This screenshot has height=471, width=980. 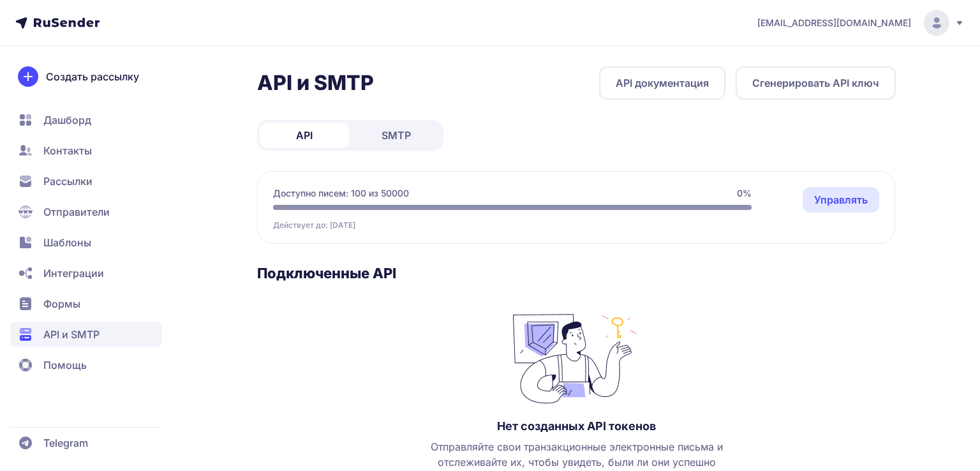 What do you see at coordinates (396, 135) in the screenshot?
I see `a: SMTP` at bounding box center [396, 135].